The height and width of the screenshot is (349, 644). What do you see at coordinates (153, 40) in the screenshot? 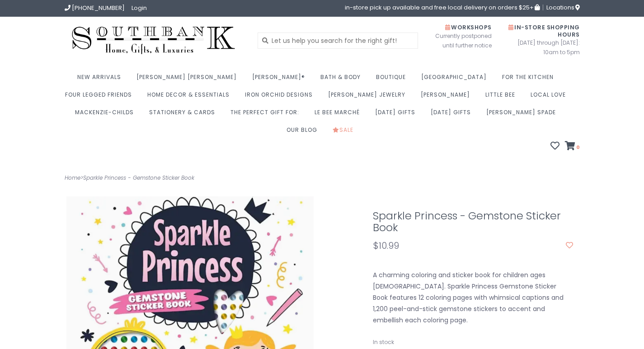
I see `img: Southbank Gift Company -- Home, Gifts, and Luxuries` at bounding box center [153, 40].